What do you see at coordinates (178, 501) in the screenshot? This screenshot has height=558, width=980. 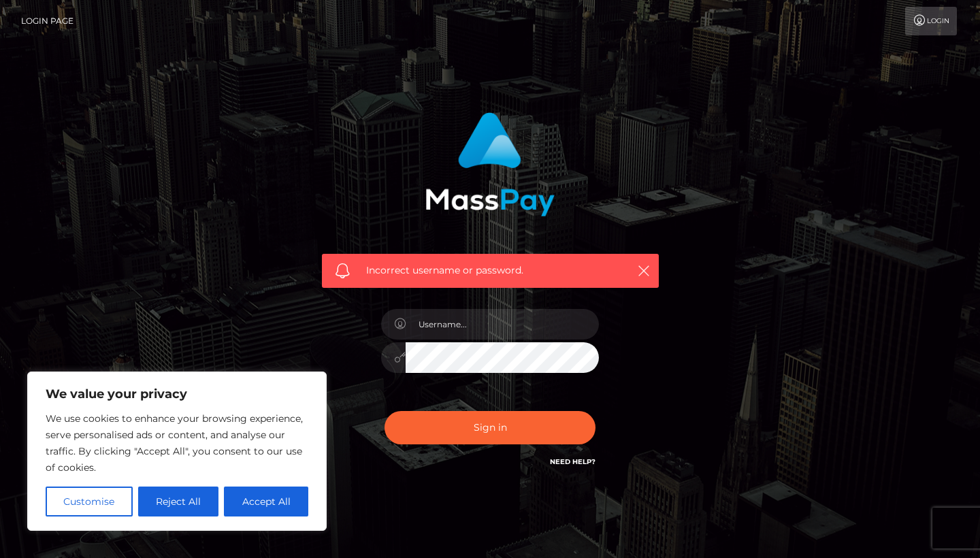 I see `button: Reject All` at bounding box center [178, 501].